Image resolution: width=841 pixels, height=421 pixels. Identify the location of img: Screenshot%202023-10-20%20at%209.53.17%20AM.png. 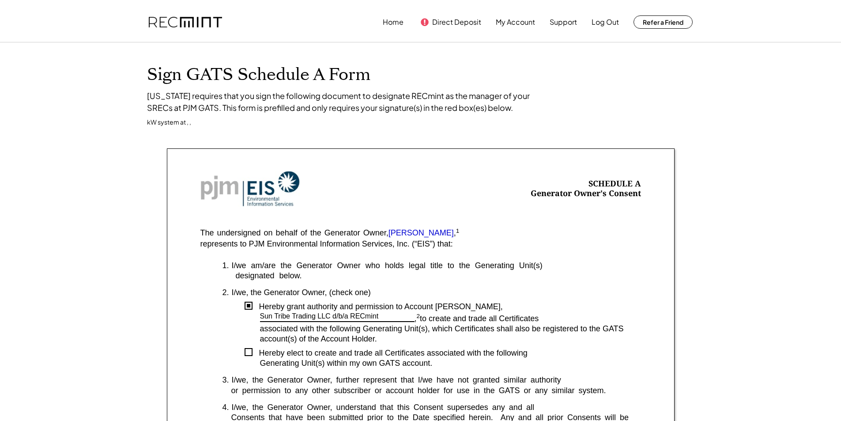
(250, 188).